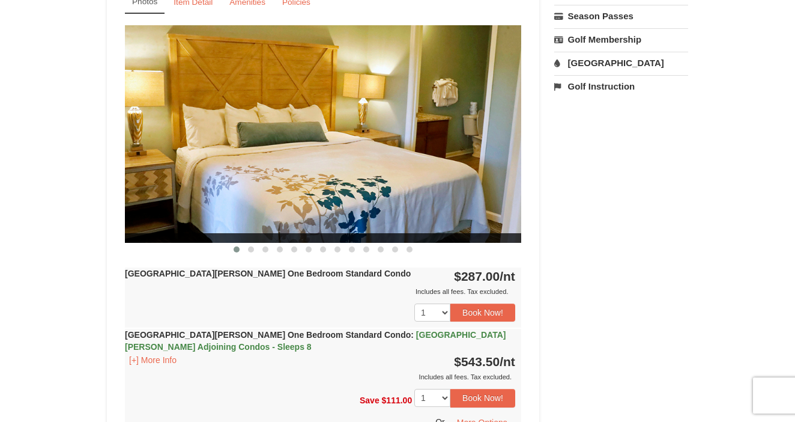 The image size is (795, 422). What do you see at coordinates (369, 400) in the screenshot?
I see `span: Save` at bounding box center [369, 400].